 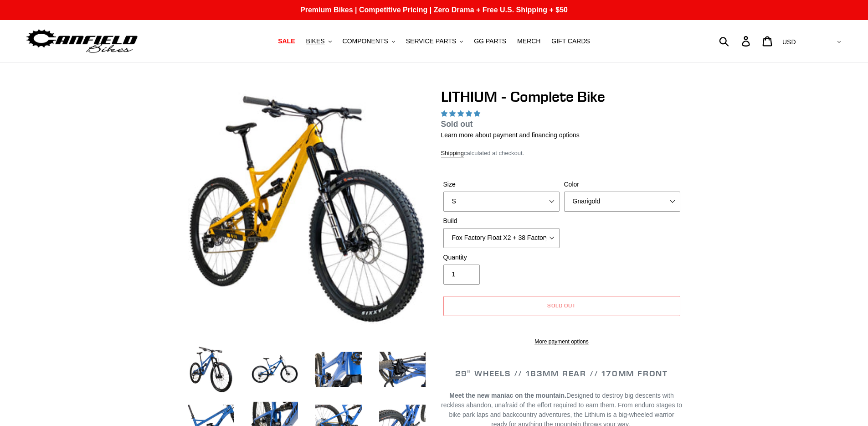 What do you see at coordinates (286, 41) in the screenshot?
I see `a: SALE` at bounding box center [286, 41].